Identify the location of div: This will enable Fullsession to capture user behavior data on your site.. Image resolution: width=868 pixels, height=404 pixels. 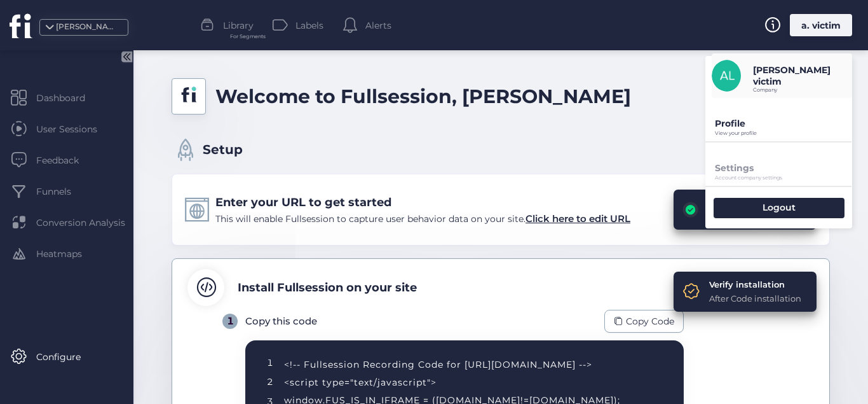
(423, 219).